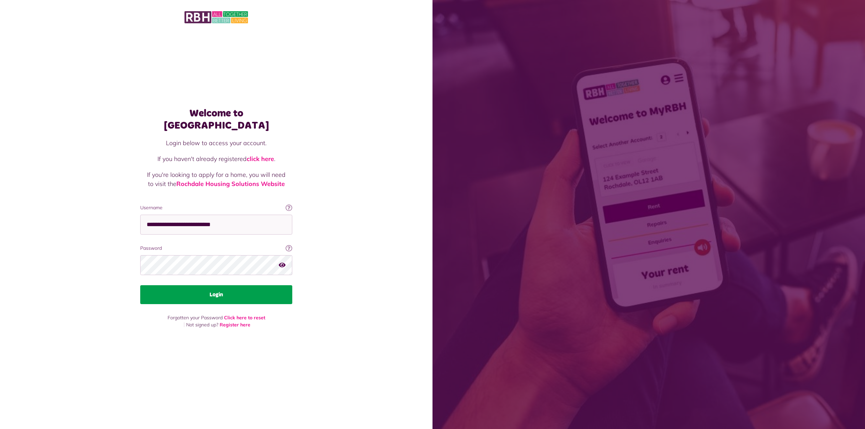 This screenshot has height=429, width=865. What do you see at coordinates (216, 295) in the screenshot?
I see `button: Login` at bounding box center [216, 295].